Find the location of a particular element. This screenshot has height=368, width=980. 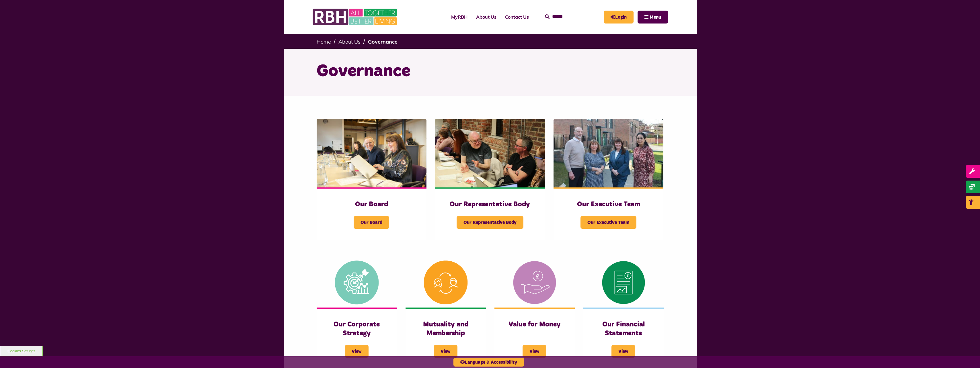

a: Home is located at coordinates (324, 42).